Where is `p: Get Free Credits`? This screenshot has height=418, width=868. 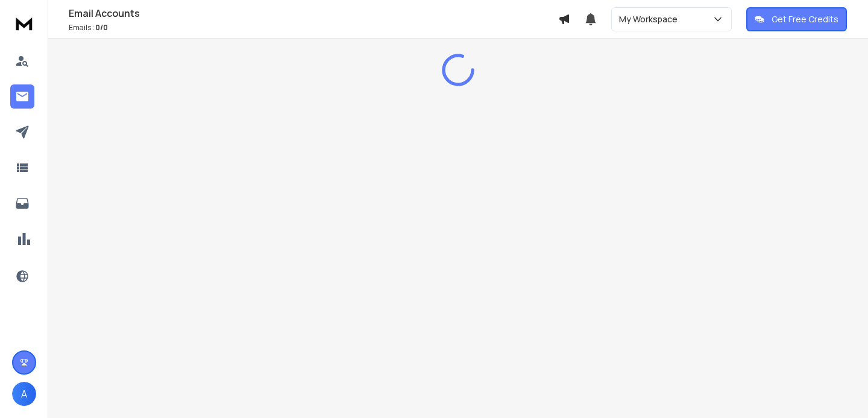
p: Get Free Credits is located at coordinates (805, 20).